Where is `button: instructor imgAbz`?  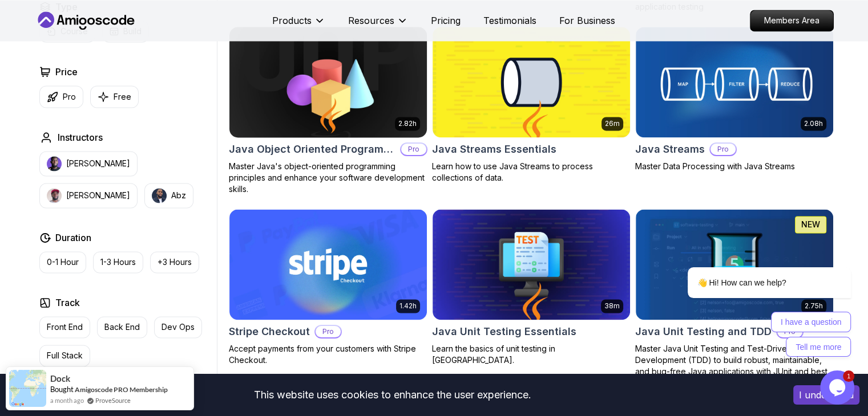 button: instructor imgAbz is located at coordinates (169, 196).